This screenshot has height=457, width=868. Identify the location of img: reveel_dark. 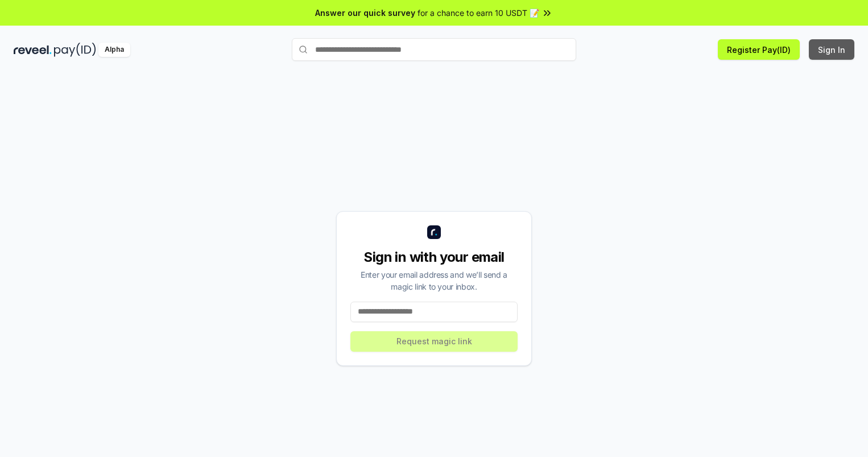
(32, 49).